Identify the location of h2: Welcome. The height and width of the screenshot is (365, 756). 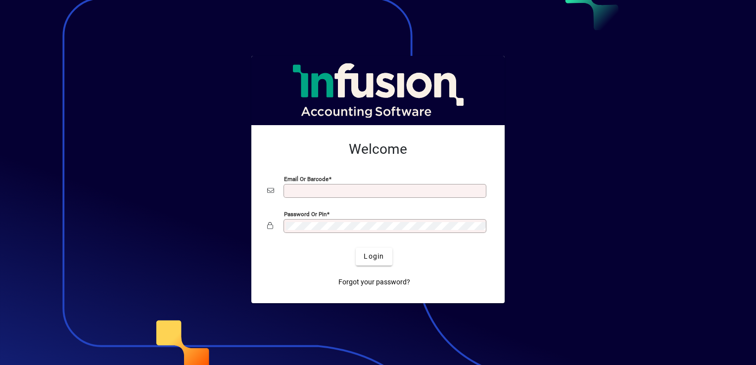
(378, 149).